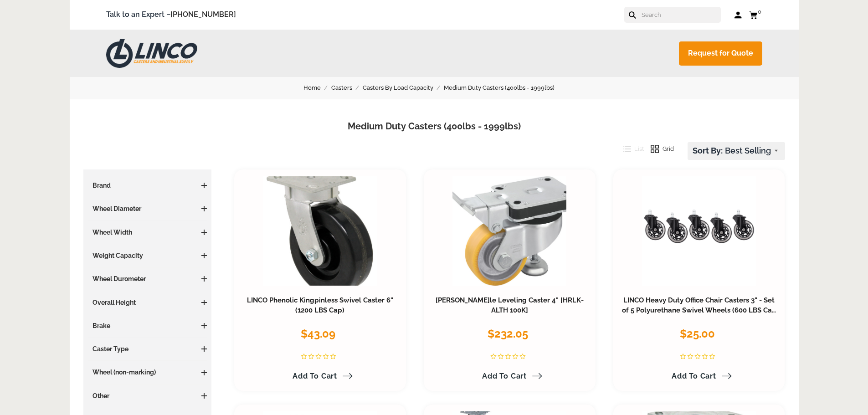 The height and width of the screenshot is (415, 868). What do you see at coordinates (318, 333) in the screenshot?
I see `span: $43.09` at bounding box center [318, 333].